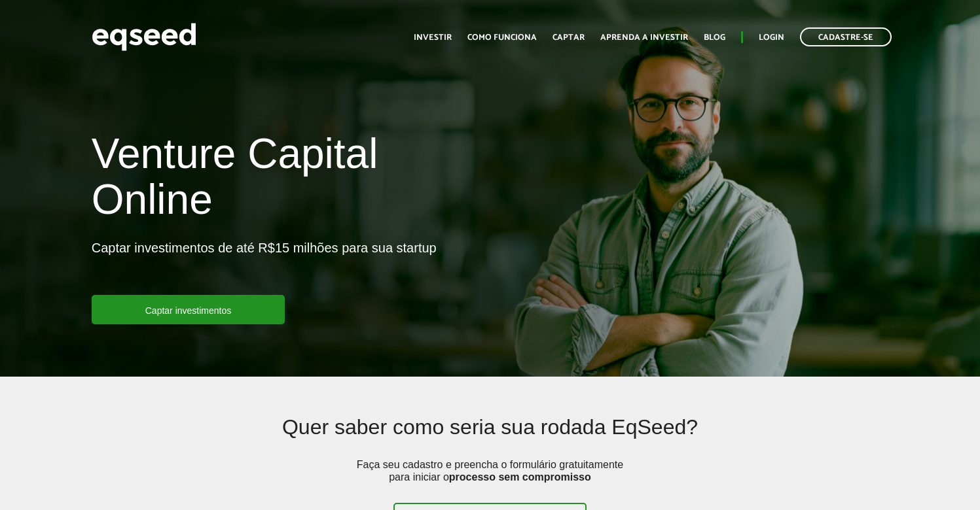 Image resolution: width=980 pixels, height=510 pixels. What do you see at coordinates (144, 37) in the screenshot?
I see `img: EqSeed` at bounding box center [144, 37].